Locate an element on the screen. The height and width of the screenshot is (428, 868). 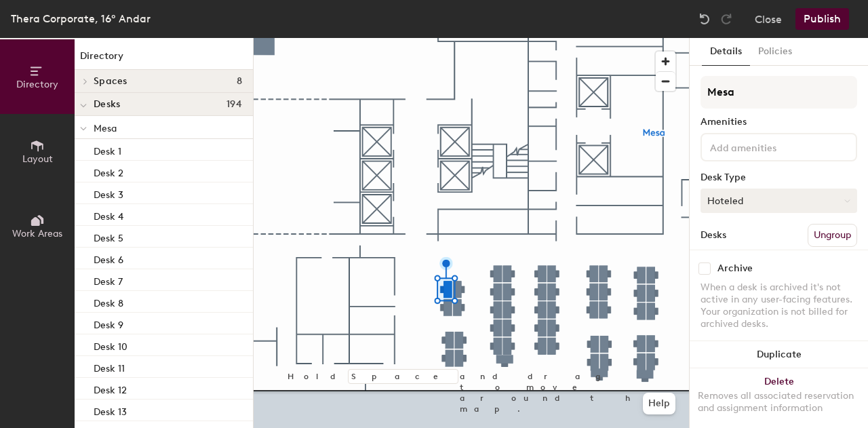
span: 194 is located at coordinates (234, 105).